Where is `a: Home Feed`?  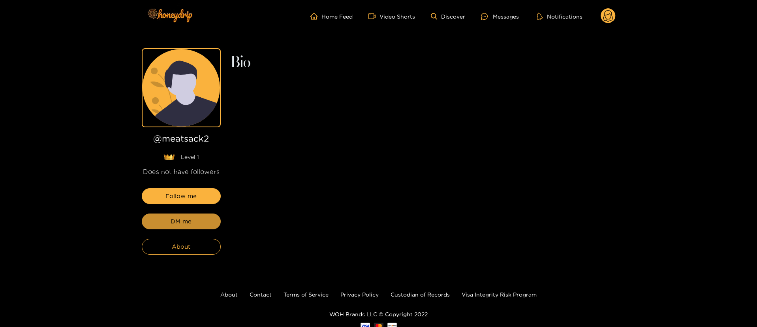
a: Home Feed is located at coordinates (331, 16).